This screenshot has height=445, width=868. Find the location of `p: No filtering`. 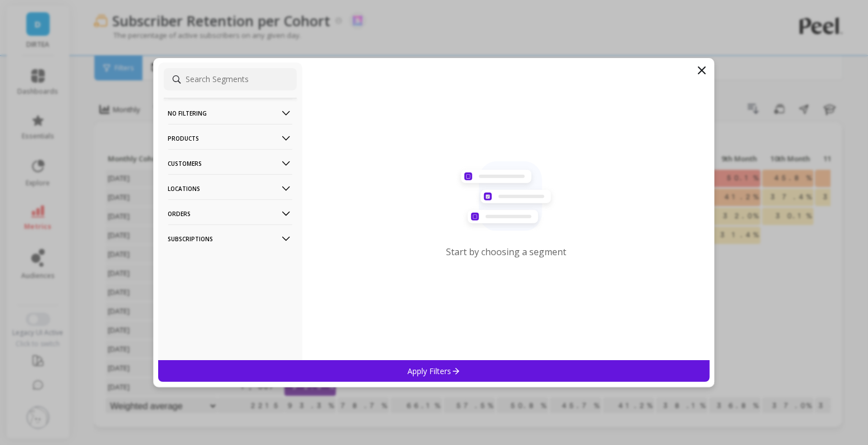

p: No filtering is located at coordinates (231, 113).